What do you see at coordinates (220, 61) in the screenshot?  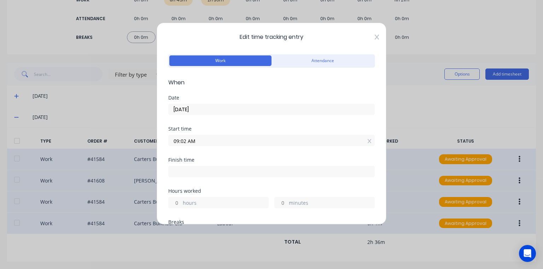 I see `button: Work` at bounding box center [220, 61].